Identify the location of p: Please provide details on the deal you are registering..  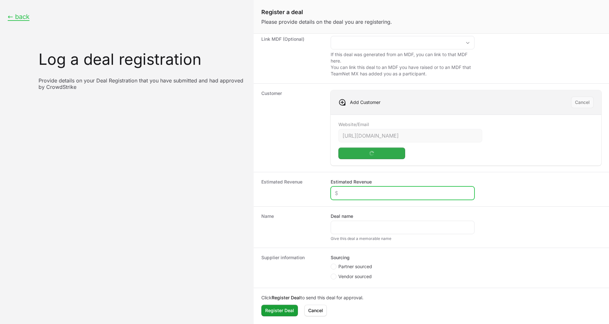
(431, 22).